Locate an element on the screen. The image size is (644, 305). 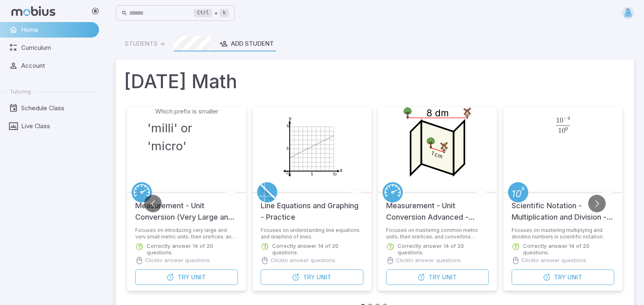
text: 0 is located at coordinates (287, 173).